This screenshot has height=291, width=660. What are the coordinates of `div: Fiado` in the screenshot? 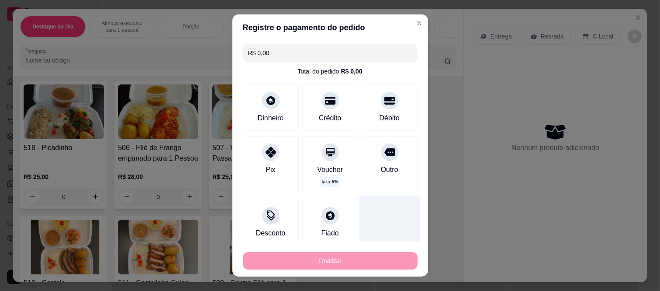 It's located at (330, 233).